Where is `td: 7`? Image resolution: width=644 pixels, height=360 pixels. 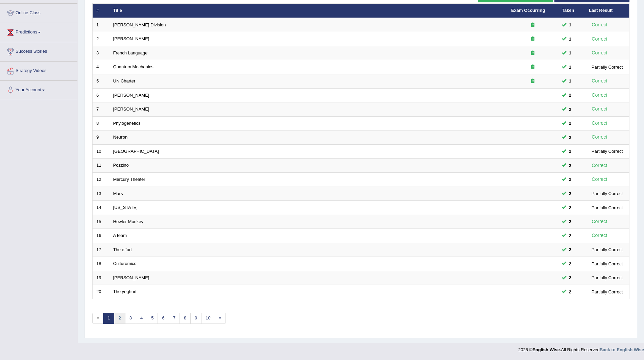 td: 7 is located at coordinates (101, 109).